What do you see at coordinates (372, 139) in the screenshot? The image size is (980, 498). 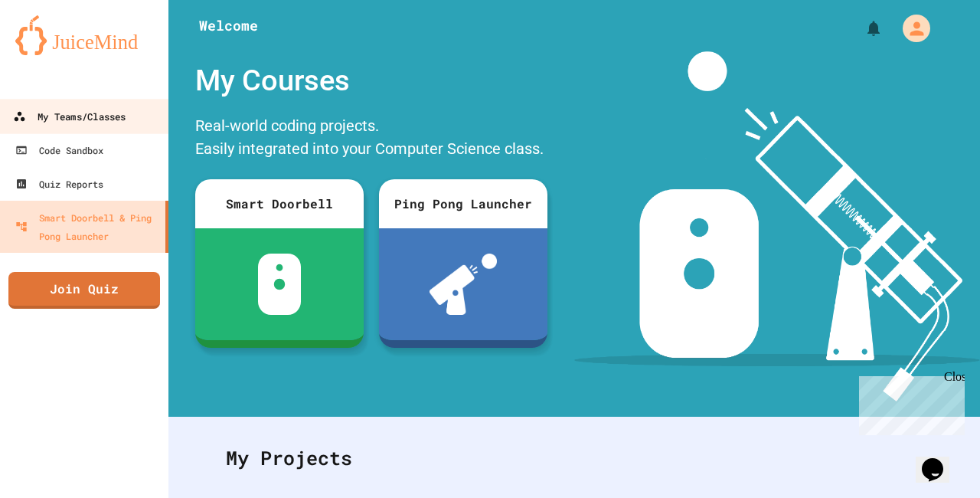 I see `div: Real-world coding projects. Easily integrated into your Computer Science class.` at bounding box center [372, 139].